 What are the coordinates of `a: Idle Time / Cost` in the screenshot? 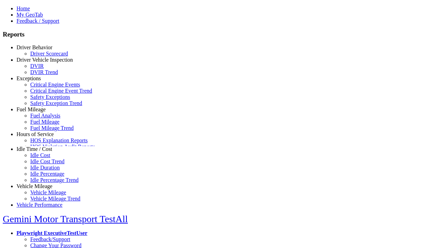 It's located at (34, 149).